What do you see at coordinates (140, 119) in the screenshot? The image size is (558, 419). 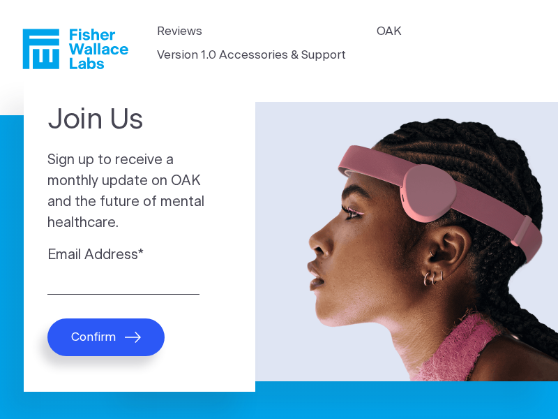 I see `h1: Join Us` at bounding box center [140, 119].